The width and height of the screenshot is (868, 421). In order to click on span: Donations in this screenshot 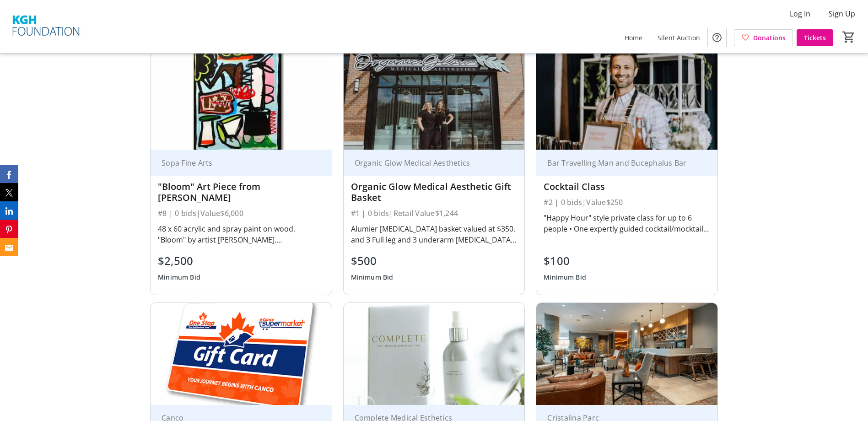, I will do `click(769, 37)`.